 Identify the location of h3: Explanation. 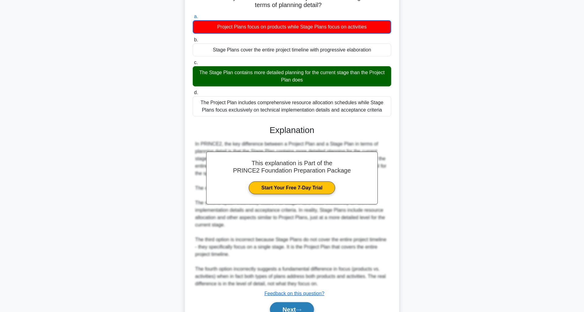
(292, 130).